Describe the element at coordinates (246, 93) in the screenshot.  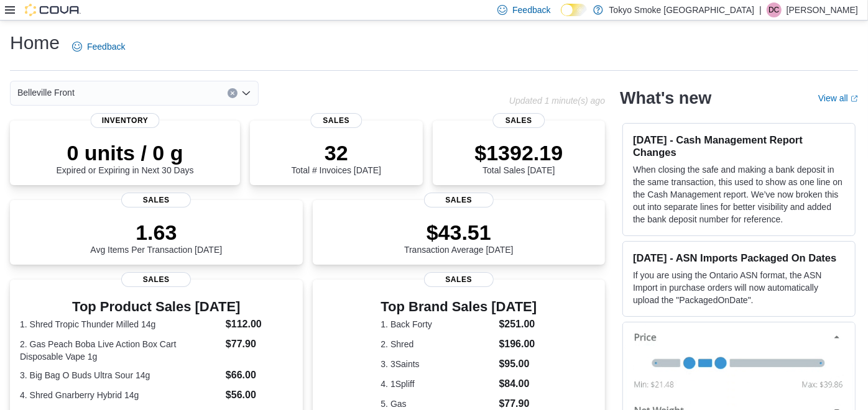
I see `button: Open list of options` at that location.